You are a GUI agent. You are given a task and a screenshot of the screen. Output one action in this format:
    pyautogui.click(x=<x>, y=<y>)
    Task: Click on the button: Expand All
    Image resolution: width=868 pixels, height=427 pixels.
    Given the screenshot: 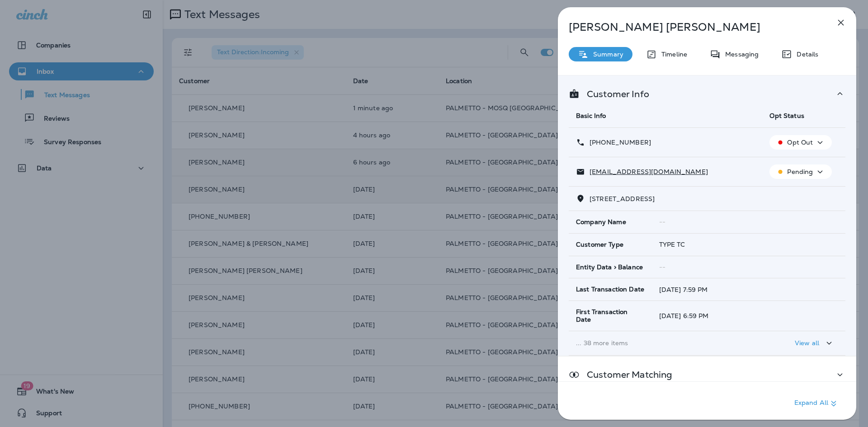 What is the action you would take?
    pyautogui.click(x=817, y=404)
    